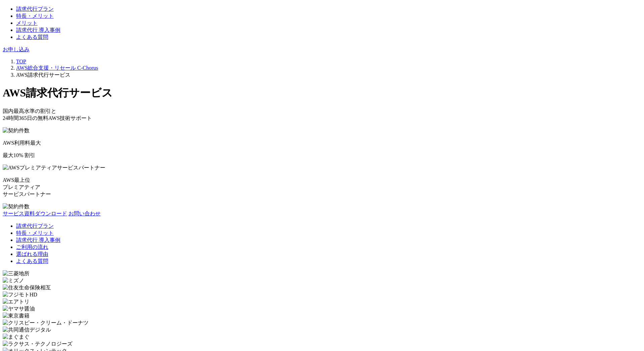 The width and height of the screenshot is (644, 351). What do you see at coordinates (16, 155) in the screenshot?
I see `span: 10` at bounding box center [16, 155].